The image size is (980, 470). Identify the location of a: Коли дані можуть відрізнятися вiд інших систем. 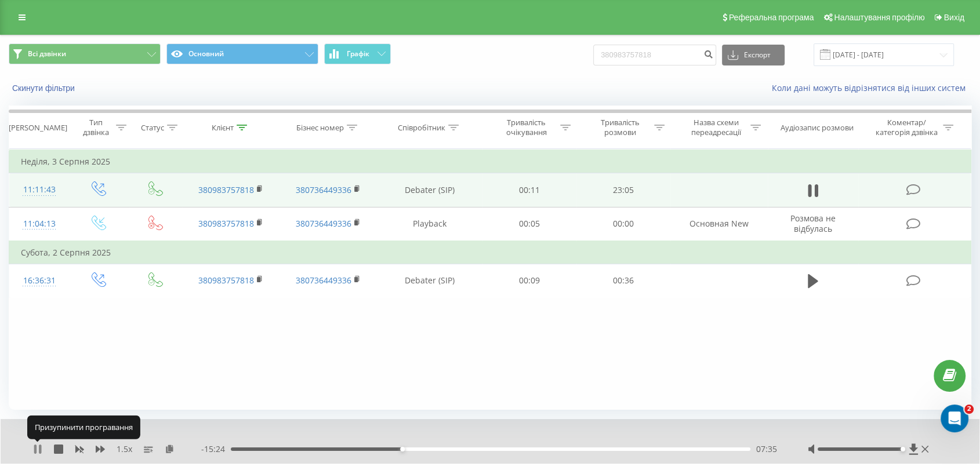
(872, 88).